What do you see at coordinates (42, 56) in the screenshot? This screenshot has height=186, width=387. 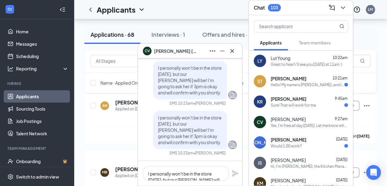 I see `a: Scheduling` at bounding box center [42, 56].